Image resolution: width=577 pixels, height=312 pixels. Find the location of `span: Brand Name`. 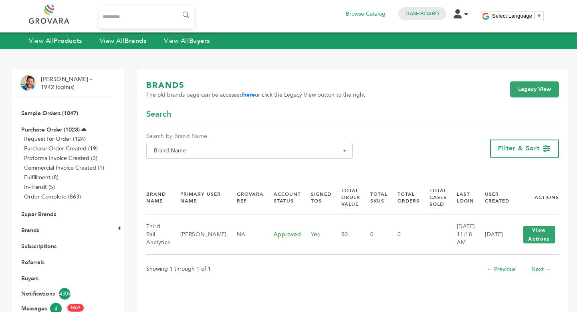

span: Brand Name is located at coordinates (249, 151).